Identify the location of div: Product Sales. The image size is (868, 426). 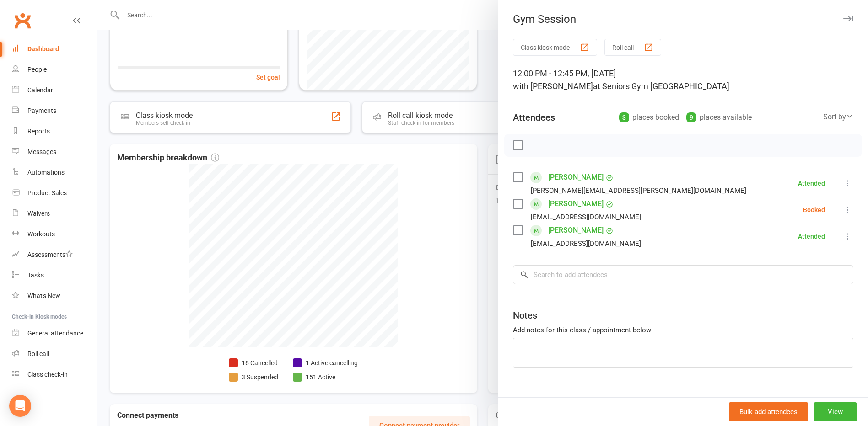
(47, 193).